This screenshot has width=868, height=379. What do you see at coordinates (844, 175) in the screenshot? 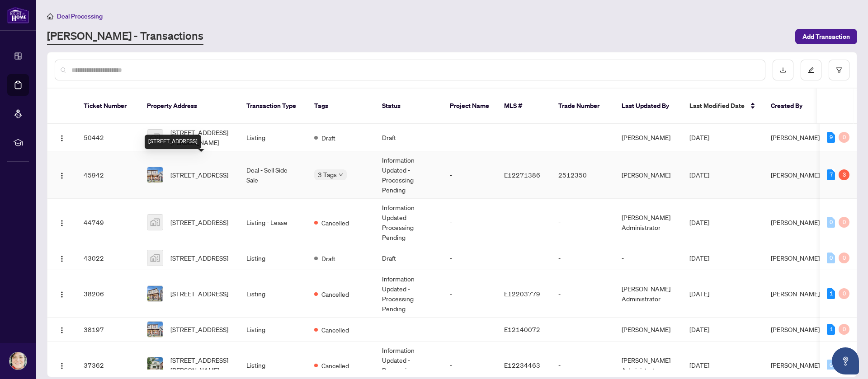
I see `div: 3` at bounding box center [844, 175].